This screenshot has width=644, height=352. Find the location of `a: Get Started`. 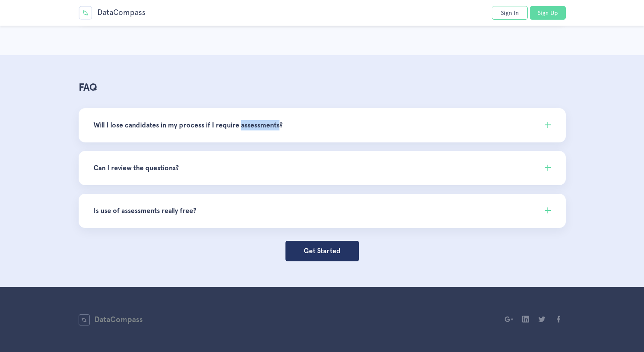

a: Get Started is located at coordinates (322, 251).